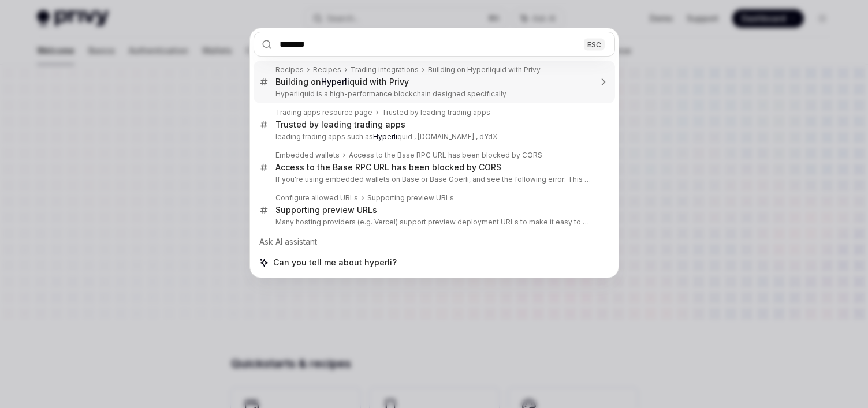 Image resolution: width=868 pixels, height=408 pixels. Describe the element at coordinates (342, 82) in the screenshot. I see `div: Building on quid with Privy` at that location.